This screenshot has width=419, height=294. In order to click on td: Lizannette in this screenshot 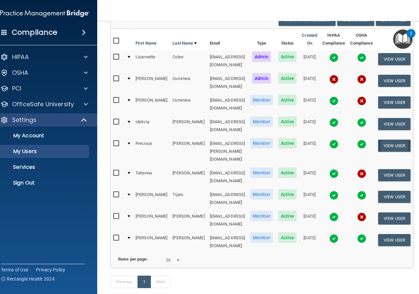, I will do `click(151, 61)`.